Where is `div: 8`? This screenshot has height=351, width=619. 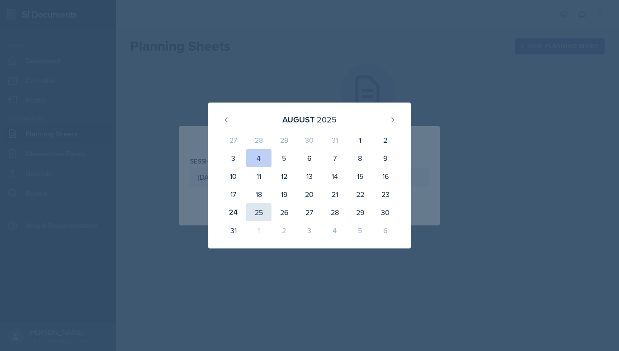 div: 8 is located at coordinates (360, 158).